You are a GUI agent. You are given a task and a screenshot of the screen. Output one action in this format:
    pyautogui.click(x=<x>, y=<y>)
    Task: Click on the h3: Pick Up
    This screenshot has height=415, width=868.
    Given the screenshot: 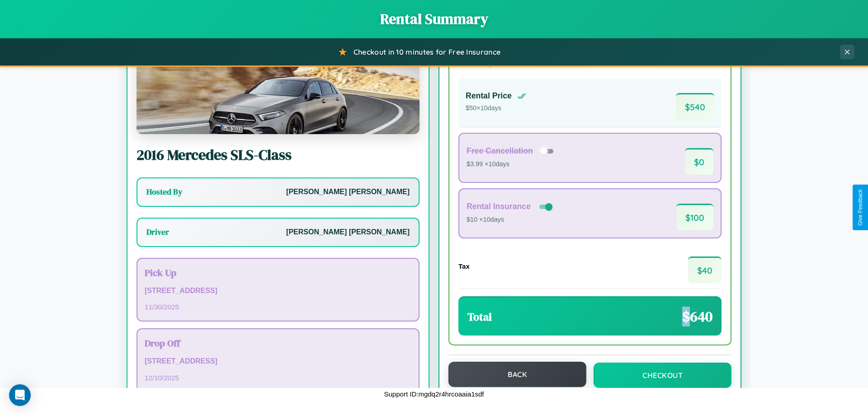 What is the action you would take?
    pyautogui.click(x=278, y=272)
    